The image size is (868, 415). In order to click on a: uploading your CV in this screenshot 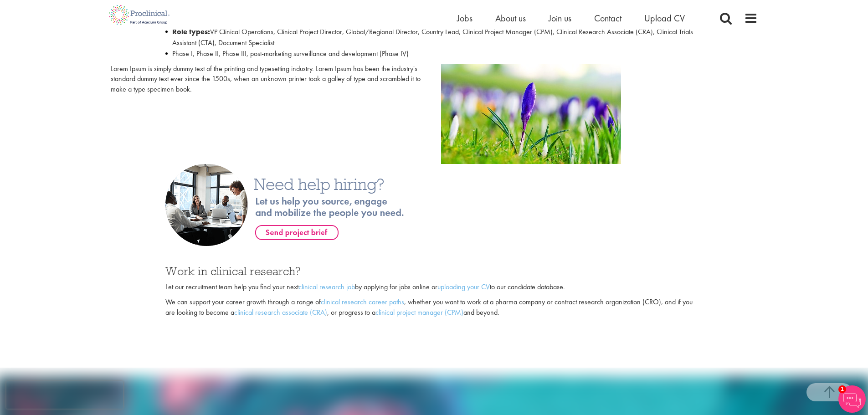, I will do `click(464, 287)`.